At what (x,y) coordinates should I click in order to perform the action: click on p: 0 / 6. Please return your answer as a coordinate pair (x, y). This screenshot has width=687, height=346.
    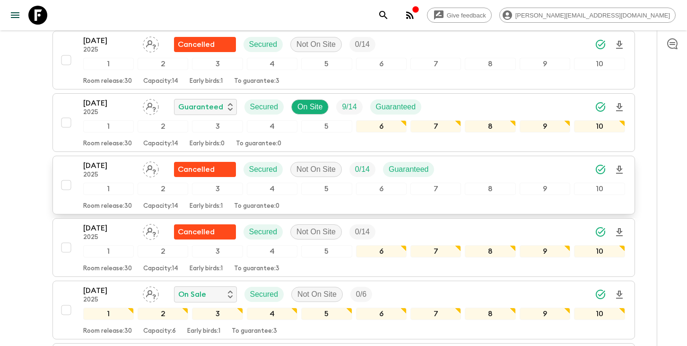
    Looking at the image, I should click on (361, 294).